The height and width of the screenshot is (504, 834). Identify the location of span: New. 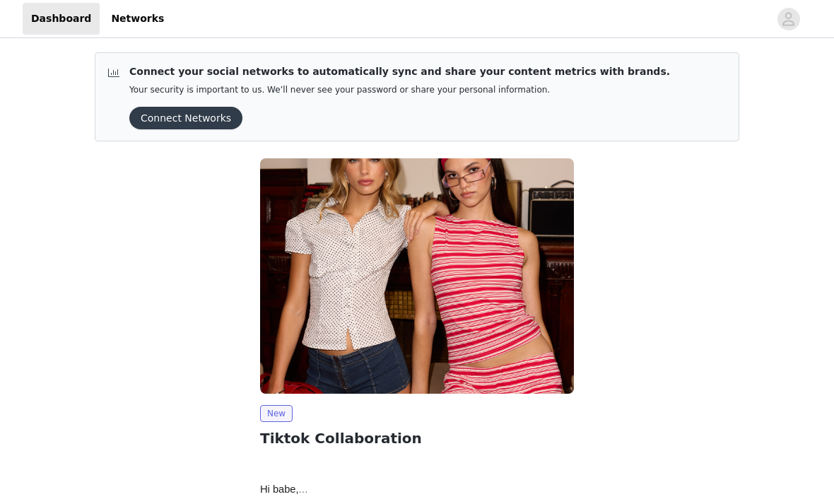
(276, 414).